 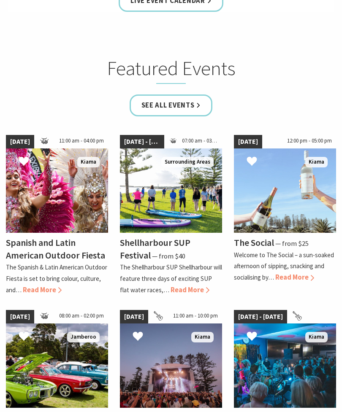 What do you see at coordinates (57, 191) in the screenshot?
I see `img: Dancers in jewelled pink and silver costumes with feathers, holding their hands up while smiling` at bounding box center [57, 191].